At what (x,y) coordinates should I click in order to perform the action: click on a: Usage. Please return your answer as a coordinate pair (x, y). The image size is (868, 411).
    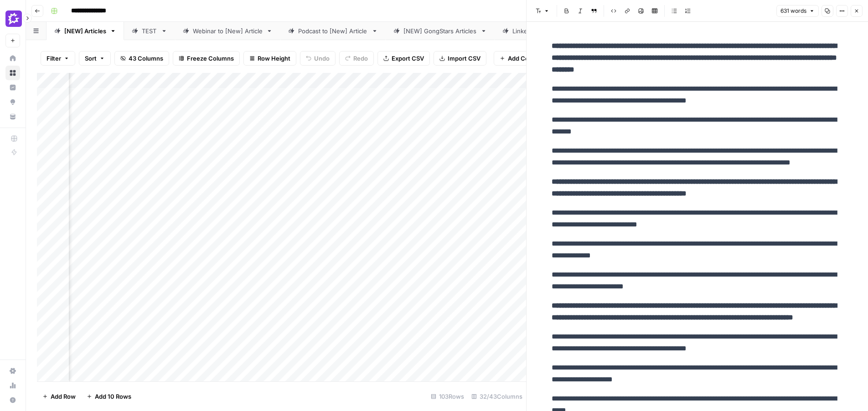
    Looking at the image, I should click on (13, 386).